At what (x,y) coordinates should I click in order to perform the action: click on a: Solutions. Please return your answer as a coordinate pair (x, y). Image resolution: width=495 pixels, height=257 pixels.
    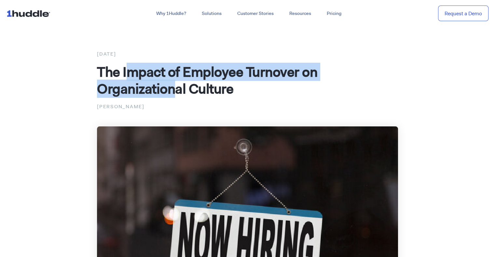
    Looking at the image, I should click on (212, 14).